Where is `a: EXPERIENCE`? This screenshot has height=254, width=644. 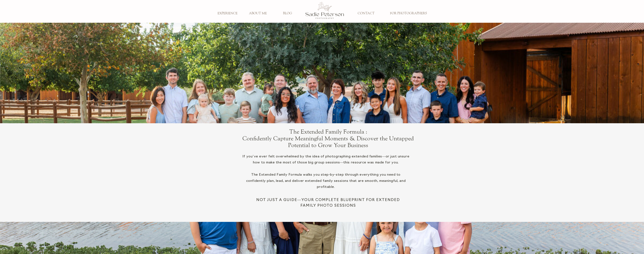
a: EXPERIENCE is located at coordinates (228, 14).